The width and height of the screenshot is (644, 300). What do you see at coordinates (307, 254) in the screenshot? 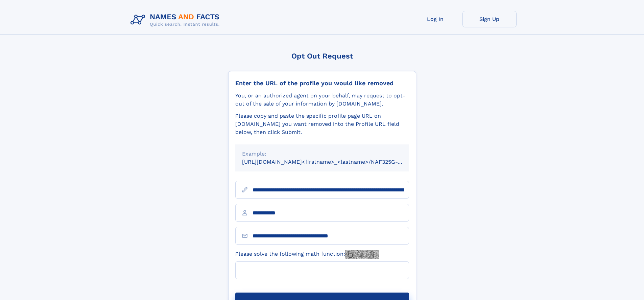
I see `label: Please solve the following math function:` at bounding box center [307, 254].